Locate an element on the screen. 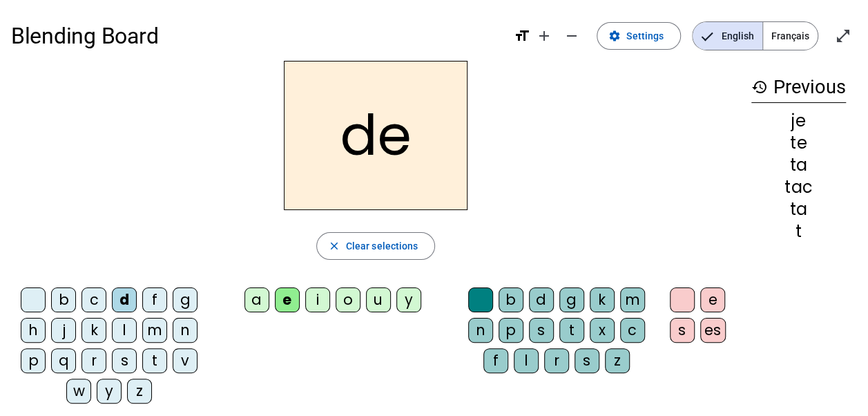 The height and width of the screenshot is (416, 868). div: u is located at coordinates (378, 300).